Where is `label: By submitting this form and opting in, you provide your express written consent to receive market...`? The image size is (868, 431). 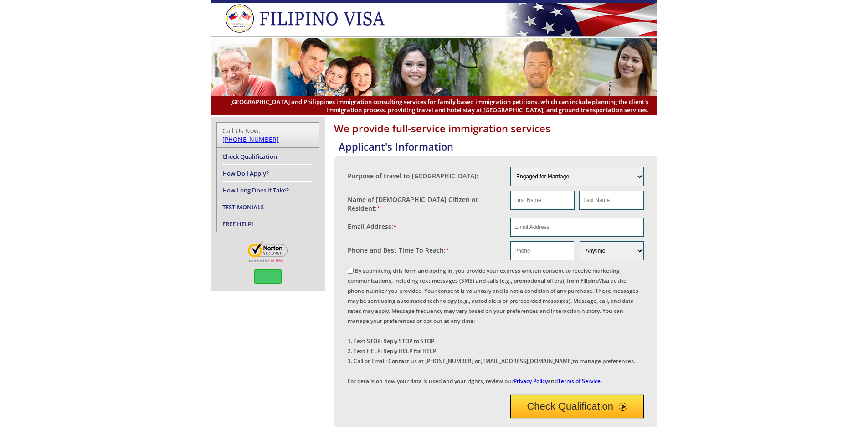 label: By submitting this form and opting in, you provide your express written consent to receive market... is located at coordinates (493, 325).